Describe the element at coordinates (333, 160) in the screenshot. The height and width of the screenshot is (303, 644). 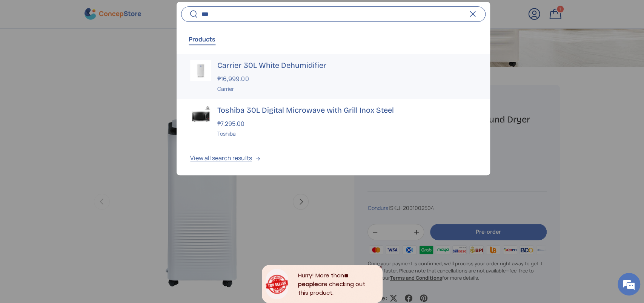
I see `button: View all search results` at that location.